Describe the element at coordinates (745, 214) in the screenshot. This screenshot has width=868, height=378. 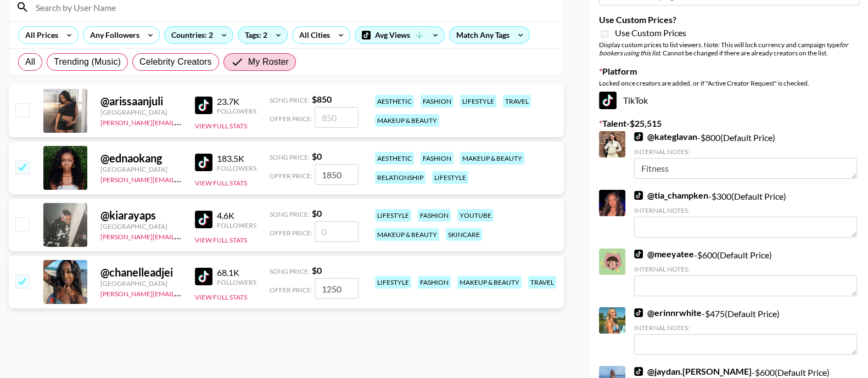
I see `div: - $ 300 (Default Price)` at that location.